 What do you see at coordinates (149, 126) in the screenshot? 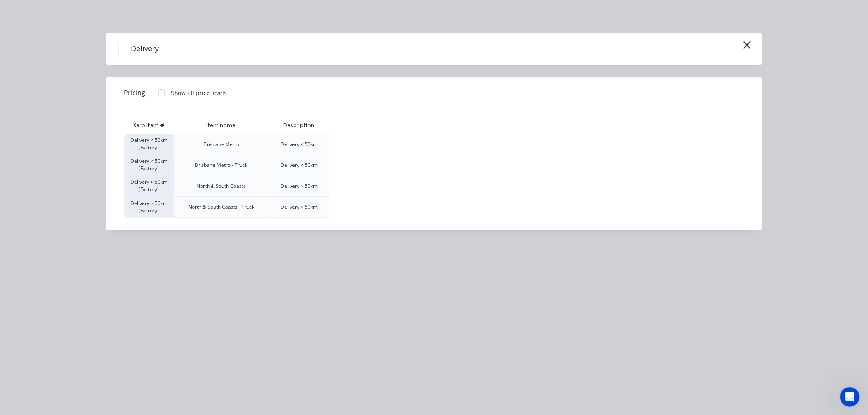
I see `div: Xero Item #` at bounding box center [149, 126].